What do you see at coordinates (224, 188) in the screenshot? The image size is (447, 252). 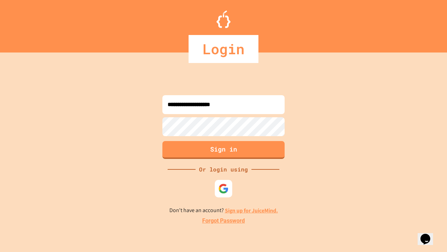 I see `img: google-icon.svg` at bounding box center [224, 188].